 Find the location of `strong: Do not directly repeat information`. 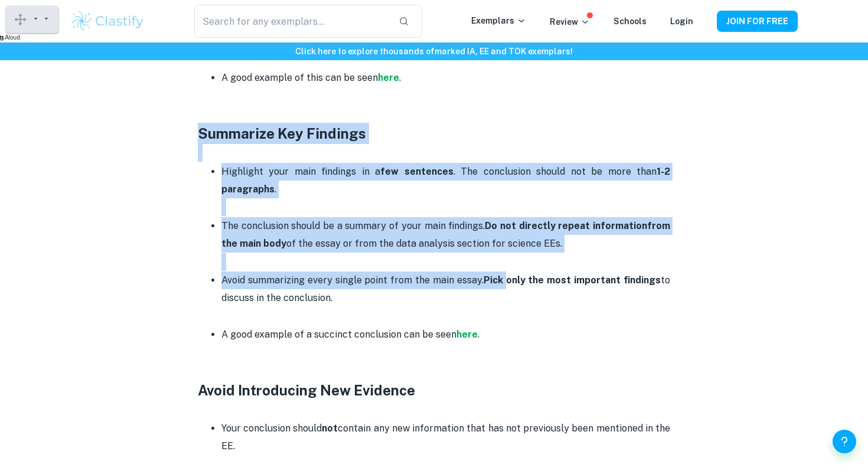

strong: Do not directly repeat information is located at coordinates (566, 226).